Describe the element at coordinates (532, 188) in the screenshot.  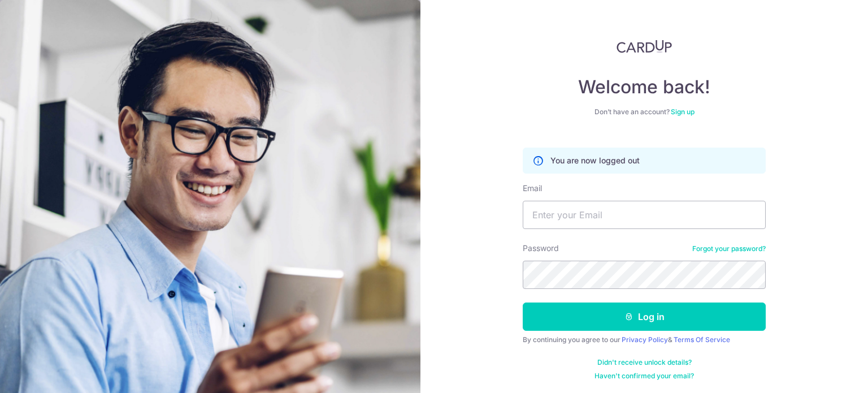
I see `label: Email` at that location.